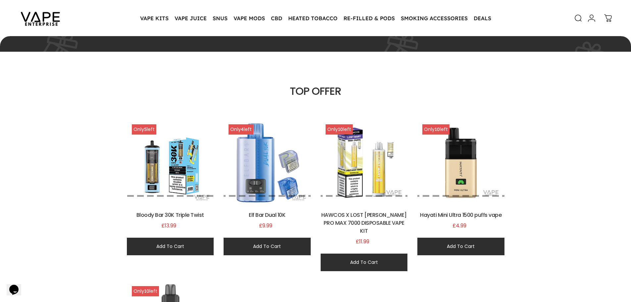 This screenshot has height=302, width=631. What do you see at coordinates (364, 163) in the screenshot?
I see `img: HAWCOS X LOST MARY PRO MAX 7000` at bounding box center [364, 163].